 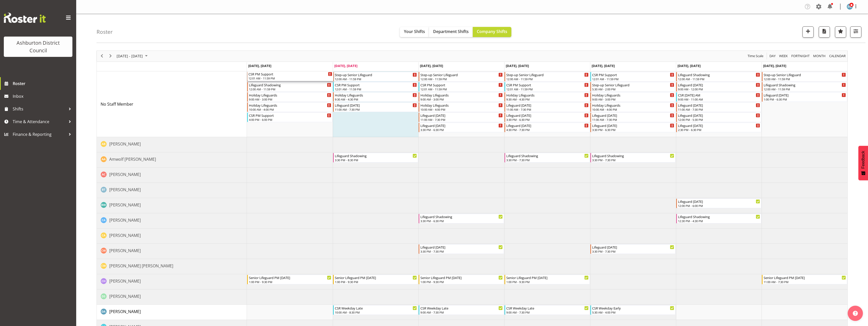 I want to click on div: Amwolf Artz"s event - Lifeguard Shadowing Begin From Friday, October 10, 2025 at 3:30:00 PM GMT+1..., so click(x=633, y=158).